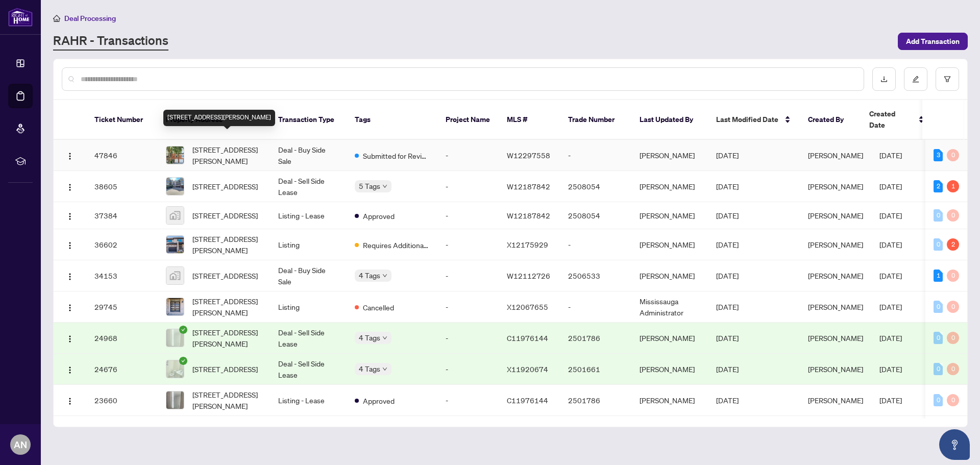 This screenshot has width=980, height=465. Describe the element at coordinates (122, 400) in the screenshot. I see `td: 23660` at that location.